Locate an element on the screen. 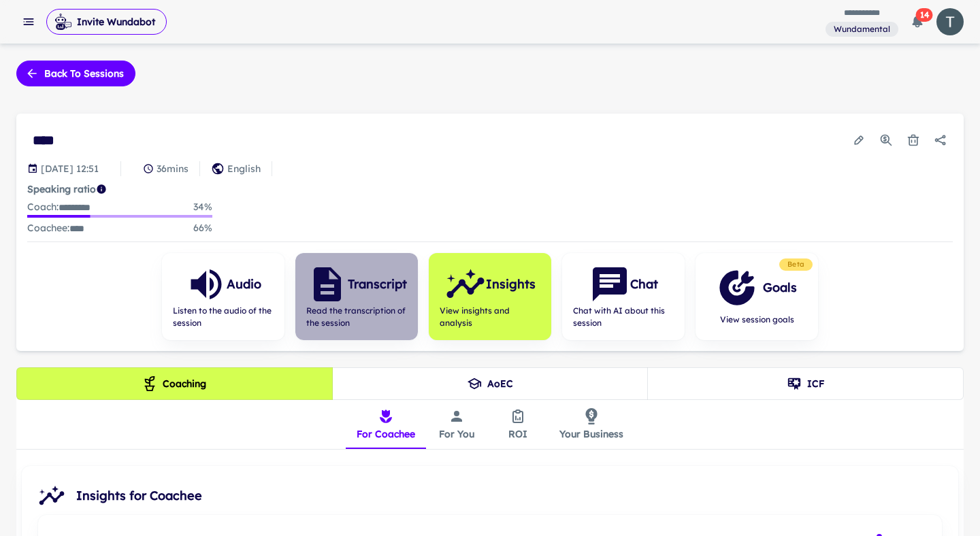  button: InsightsView insights and analysis is located at coordinates (490, 296).